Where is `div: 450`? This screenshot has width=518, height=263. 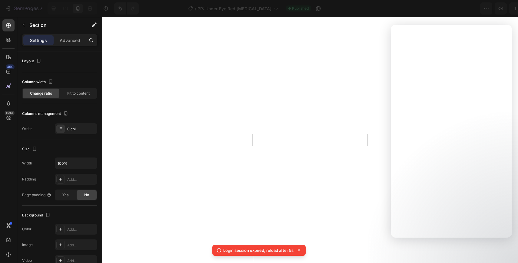 div: 450 is located at coordinates (10, 67).